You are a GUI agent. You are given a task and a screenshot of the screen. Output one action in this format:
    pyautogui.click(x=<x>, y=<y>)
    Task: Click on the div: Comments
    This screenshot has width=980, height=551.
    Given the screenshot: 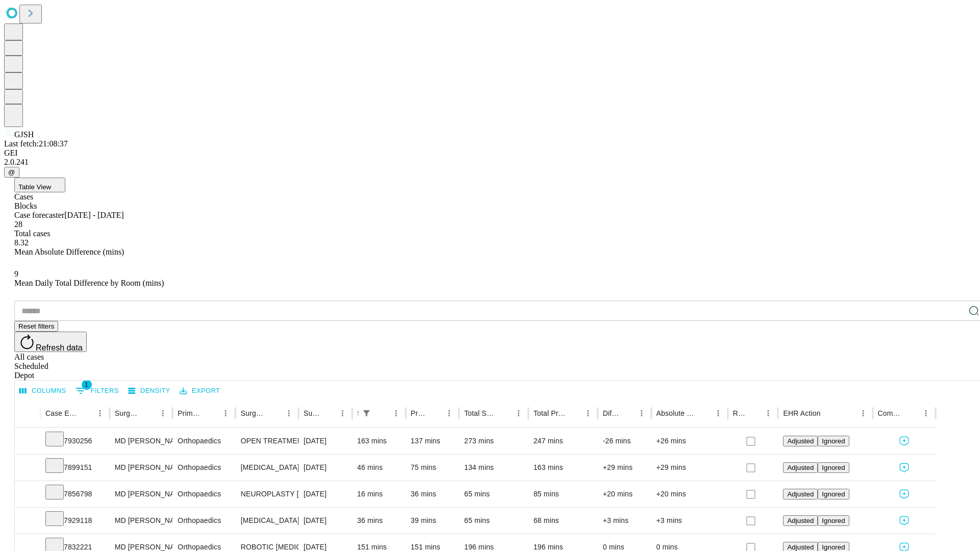 What is the action you would take?
    pyautogui.click(x=891, y=413)
    